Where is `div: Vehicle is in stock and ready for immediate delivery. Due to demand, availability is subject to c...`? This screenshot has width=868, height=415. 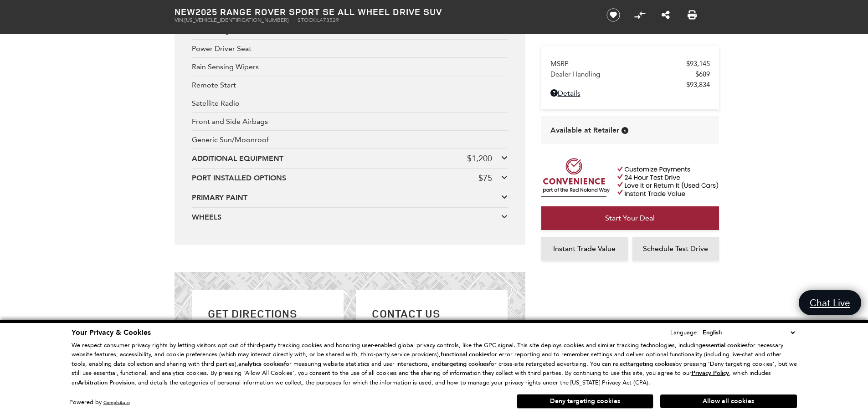
div: Vehicle is in stock and ready for immediate delivery. Due to demand, availability is subject to c... is located at coordinates (624, 130).